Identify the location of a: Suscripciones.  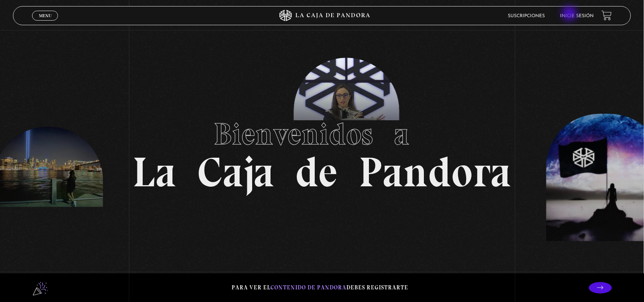
(526, 16).